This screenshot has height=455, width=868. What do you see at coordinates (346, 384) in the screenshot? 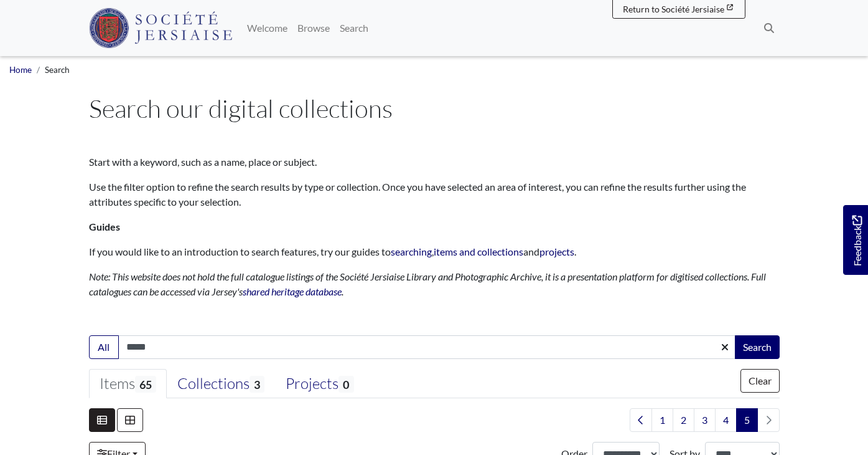
I see `span: 0` at bounding box center [346, 384].